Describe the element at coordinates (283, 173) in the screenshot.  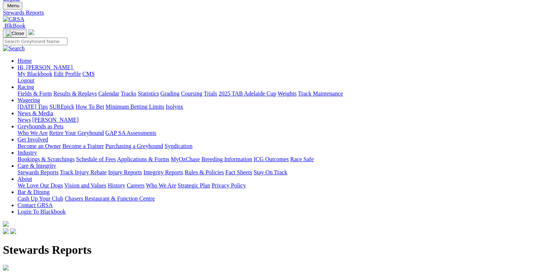
I see `div: Care & Integrity` at that location.